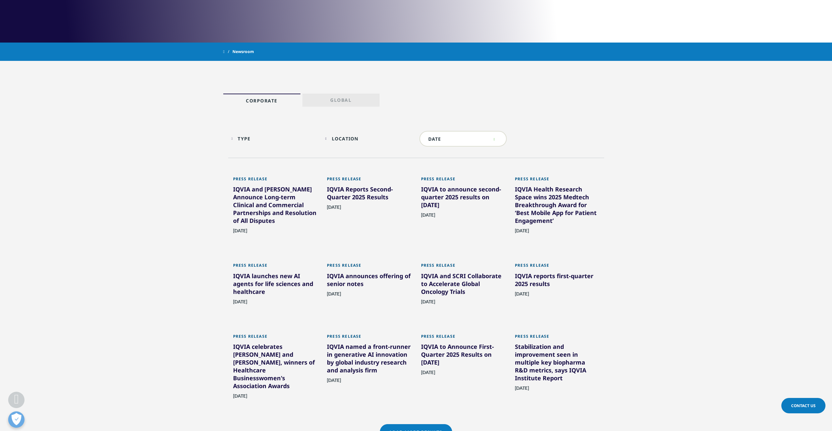 Image resolution: width=832 pixels, height=431 pixels. Describe the element at coordinates (262, 102) in the screenshot. I see `p: Corporate` at that location.